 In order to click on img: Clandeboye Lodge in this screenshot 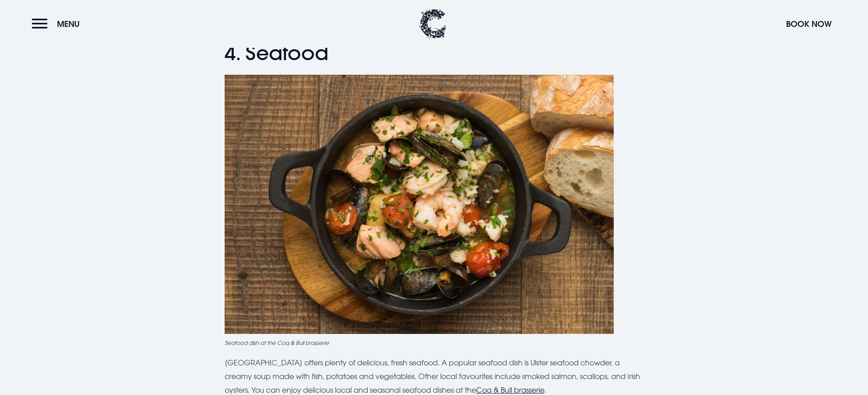, I will do `click(433, 24)`.